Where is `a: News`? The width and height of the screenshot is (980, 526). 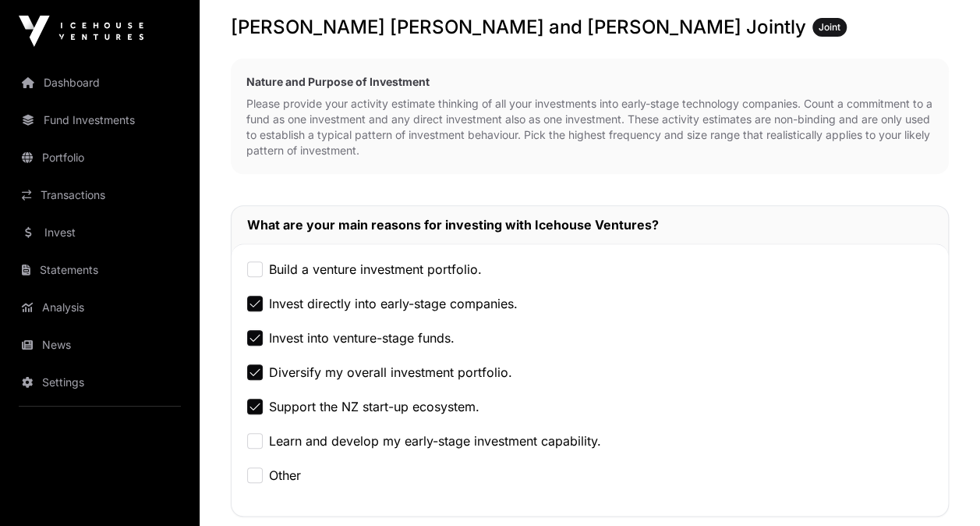
a: News is located at coordinates (100, 345).